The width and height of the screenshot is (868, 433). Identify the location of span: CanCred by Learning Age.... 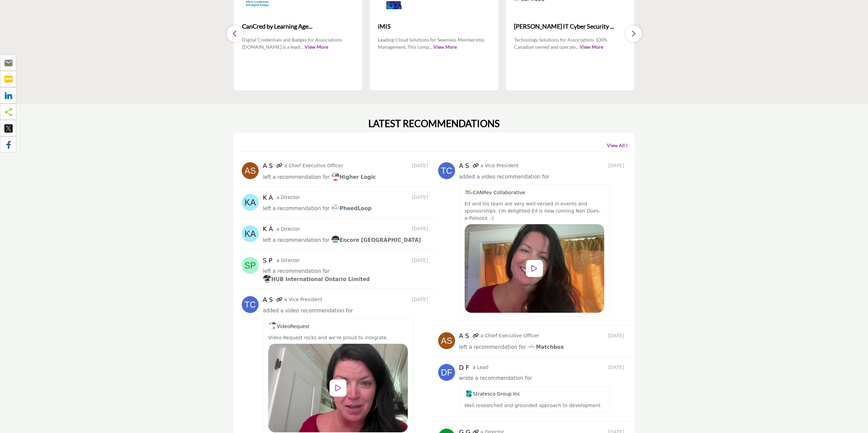
(298, 26).